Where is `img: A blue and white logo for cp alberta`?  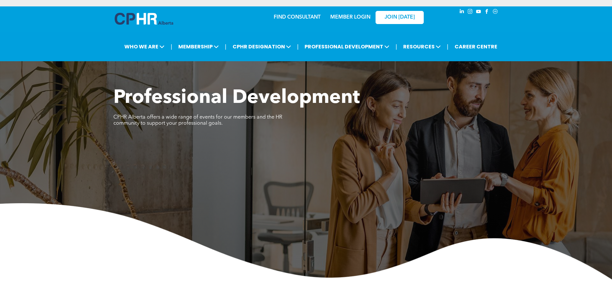 img: A blue and white logo for cp alberta is located at coordinates (144, 19).